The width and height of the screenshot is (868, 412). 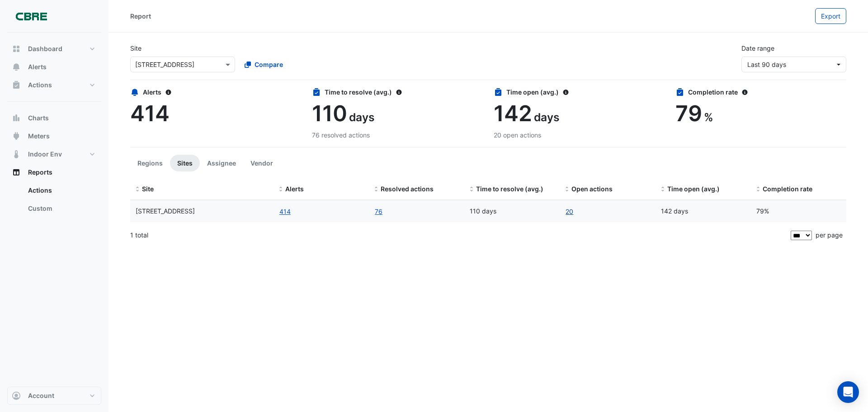 What do you see at coordinates (703, 211) in the screenshot?
I see `div: 142 days` at bounding box center [703, 211].